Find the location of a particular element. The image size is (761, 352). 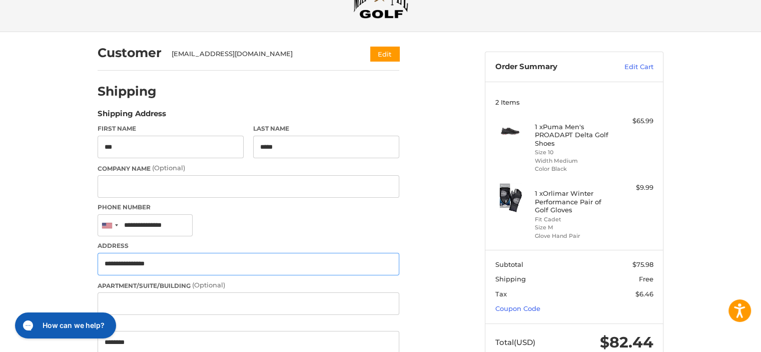

li: Glove Hand Pair is located at coordinates (573, 236).